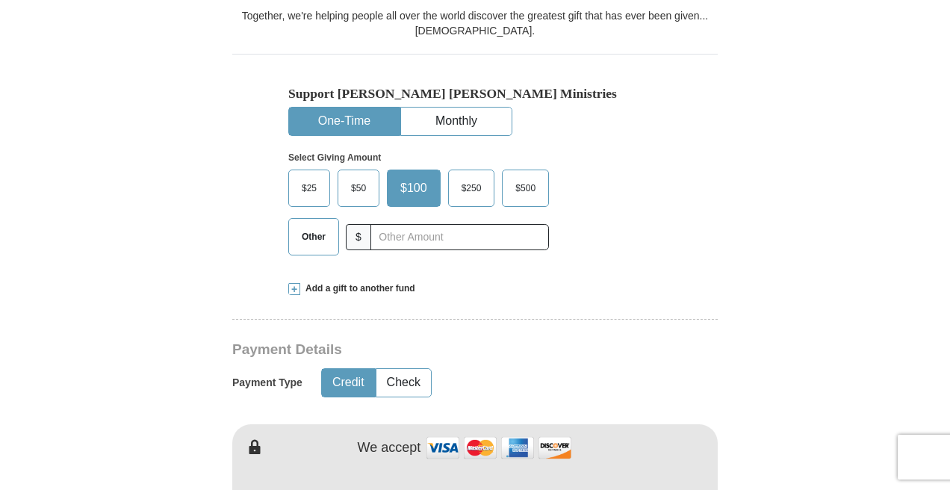  Describe the element at coordinates (359, 188) in the screenshot. I see `span: $50` at that location.